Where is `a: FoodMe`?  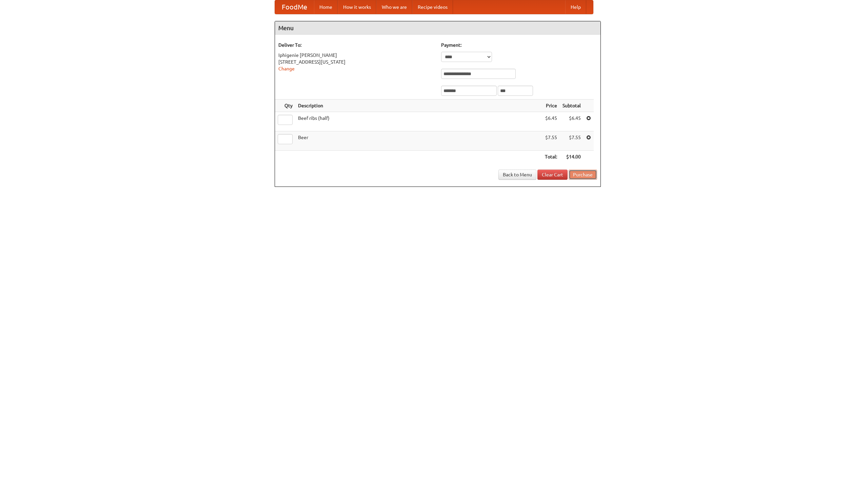
a: FoodMe is located at coordinates (295, 7).